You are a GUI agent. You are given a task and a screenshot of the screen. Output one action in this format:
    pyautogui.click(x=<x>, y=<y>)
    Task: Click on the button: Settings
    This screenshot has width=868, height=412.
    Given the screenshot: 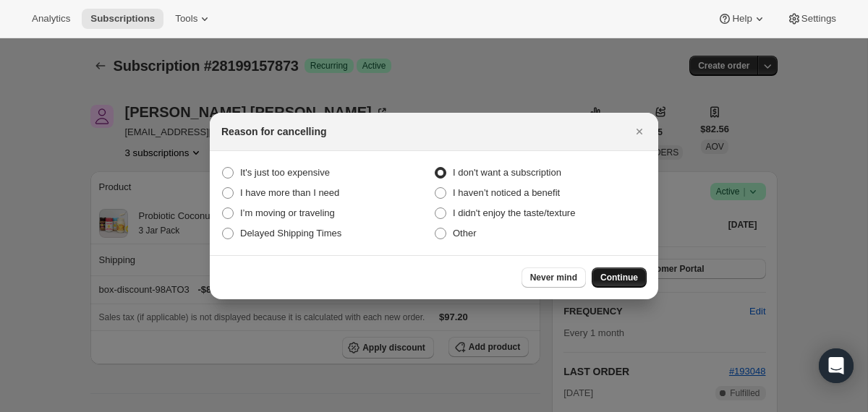 What is the action you would take?
    pyautogui.click(x=811, y=18)
    